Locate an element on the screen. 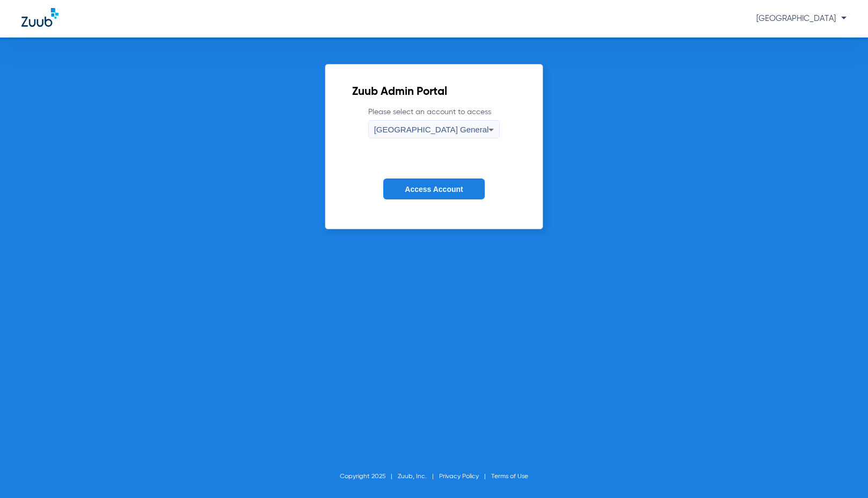 The height and width of the screenshot is (498, 868). a: Terms of Use is located at coordinates (509, 476).